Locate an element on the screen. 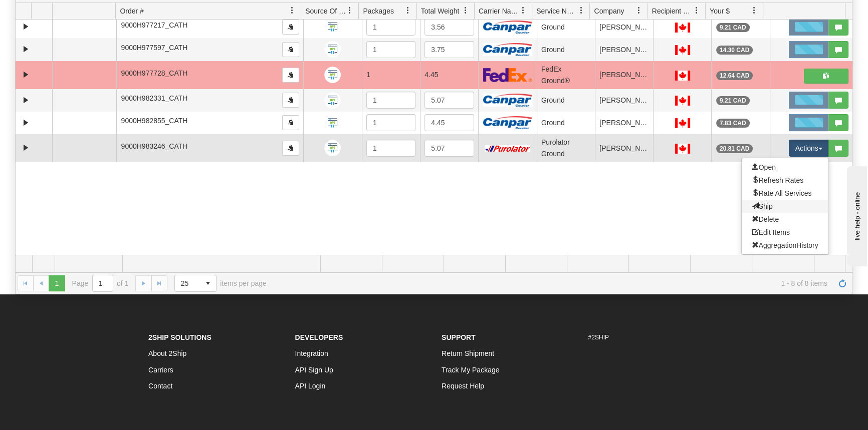 The height and width of the screenshot is (430, 868). span: Service Name is located at coordinates (557, 11).